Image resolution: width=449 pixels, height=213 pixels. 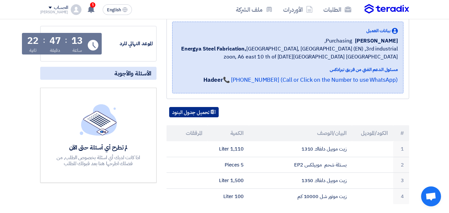 What do you see at coordinates (402, 149) in the screenshot?
I see `td: 1` at bounding box center [402, 149].